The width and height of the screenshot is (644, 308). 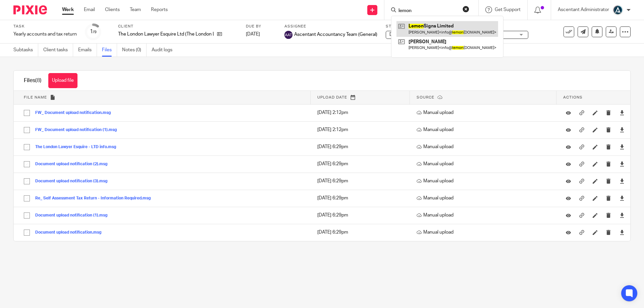 What do you see at coordinates (164, 50) in the screenshot?
I see `a: Audit logs` at bounding box center [164, 50].